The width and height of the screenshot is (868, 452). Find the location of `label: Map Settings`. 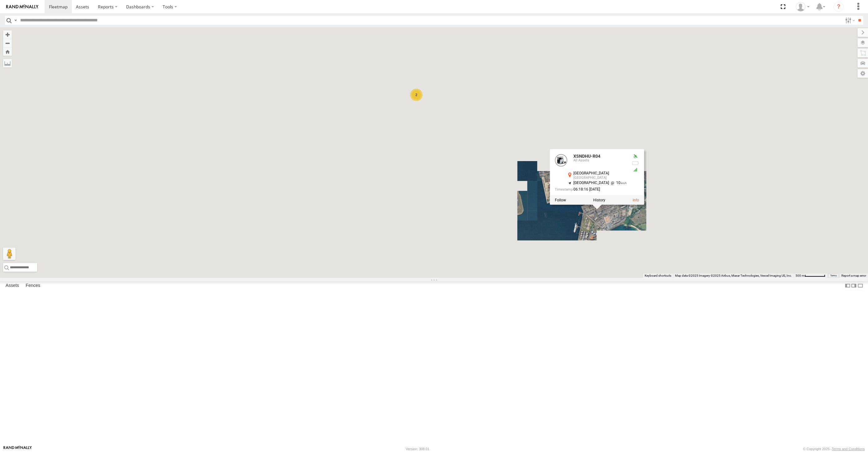

label: Map Settings is located at coordinates (863, 73).